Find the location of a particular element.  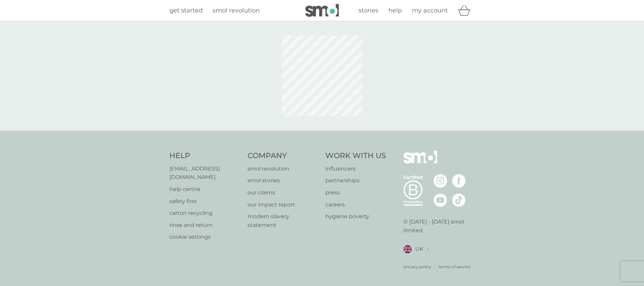

a: rinse and return is located at coordinates (205, 225).